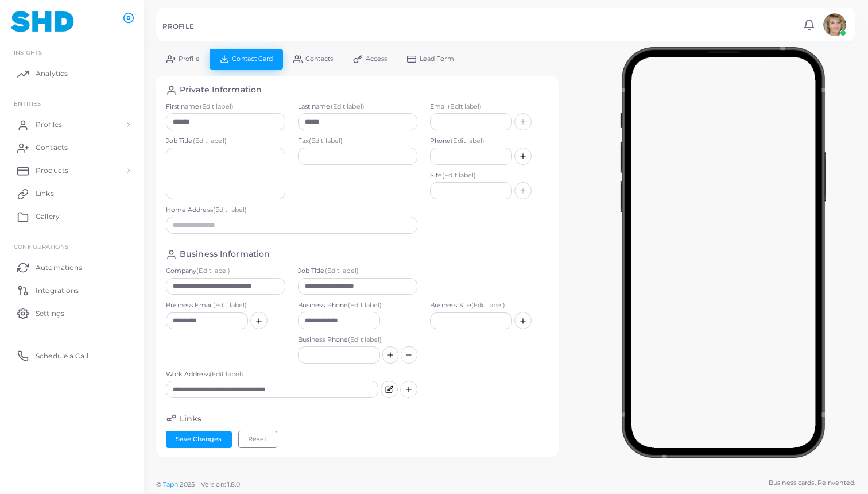 The height and width of the screenshot is (494, 868). Describe the element at coordinates (490, 141) in the screenshot. I see `label: Phone` at that location.